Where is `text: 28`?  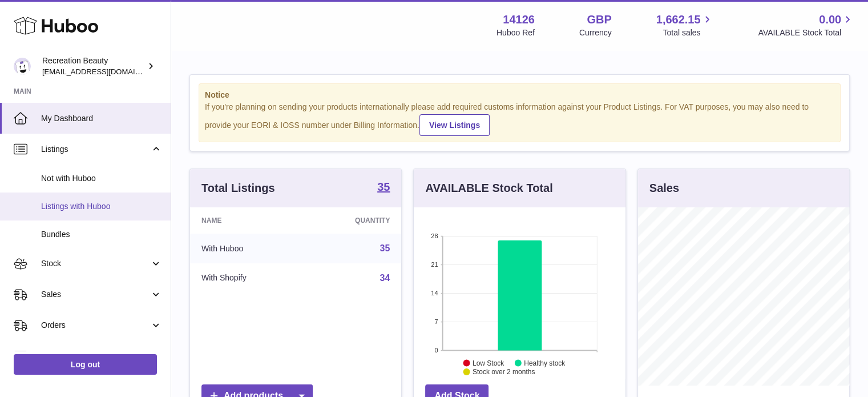
text: 28 is located at coordinates (435, 236).